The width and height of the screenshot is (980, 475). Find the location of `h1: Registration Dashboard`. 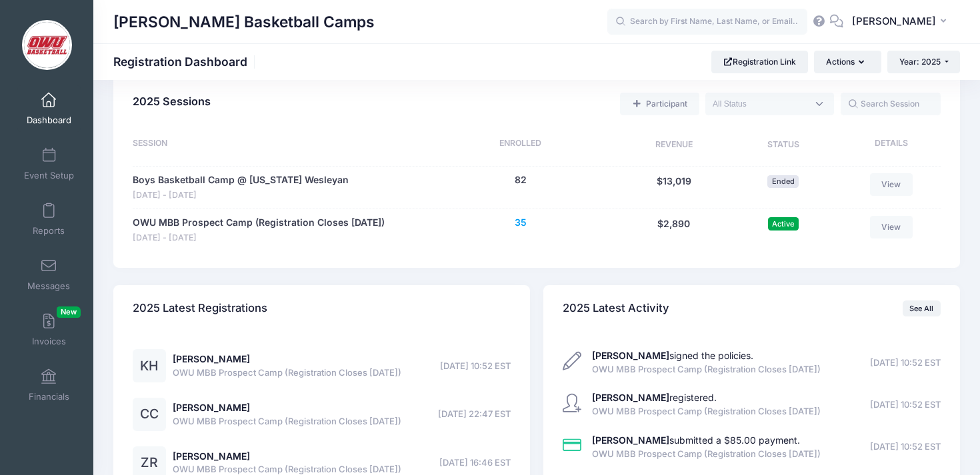

h1: Registration Dashboard is located at coordinates (186, 61).